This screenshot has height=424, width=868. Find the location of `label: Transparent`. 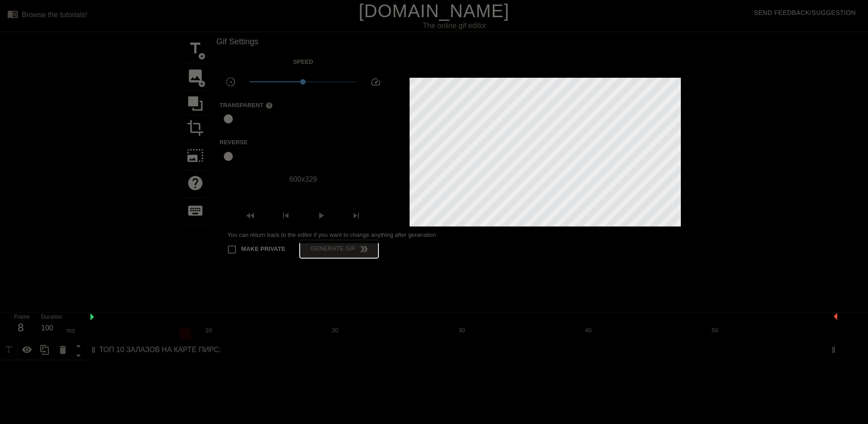

label: Transparent is located at coordinates (247, 105).